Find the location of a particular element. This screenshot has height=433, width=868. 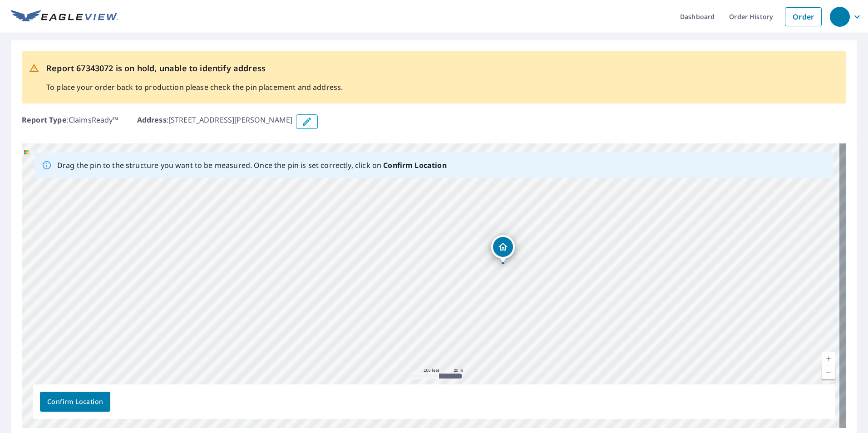

div: Dropped pin, building 1, Residential property, 200 Crawford Ter Marion, NC 28752 is located at coordinates (503, 249).